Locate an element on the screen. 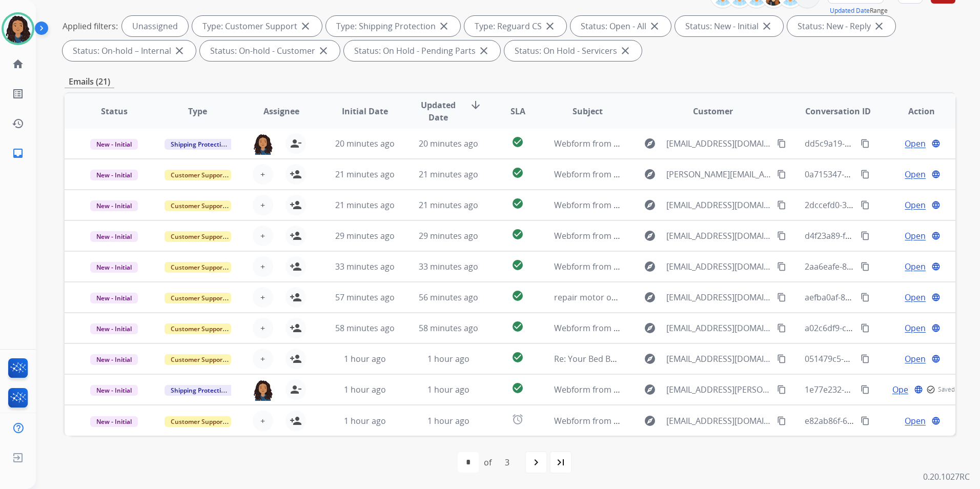 Image resolution: width=980 pixels, height=489 pixels. div: Status: New - Initial is located at coordinates (729, 26).